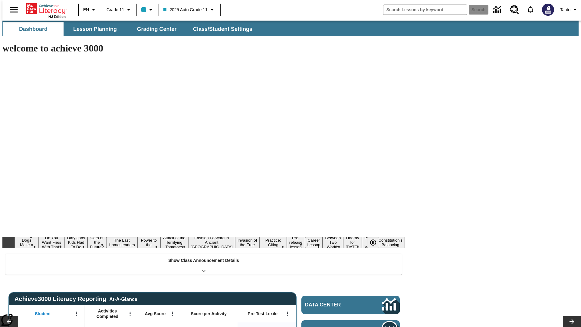  Describe the element at coordinates (157, 29) in the screenshot. I see `span: Grading Center` at that location.